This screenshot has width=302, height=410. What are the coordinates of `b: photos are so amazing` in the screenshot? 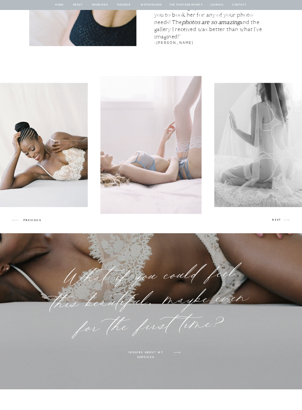 It's located at (211, 22).